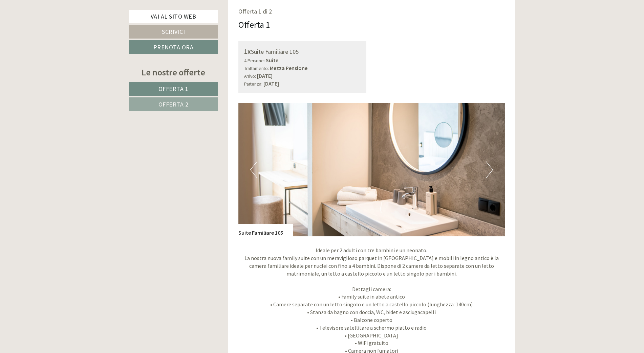 Image resolution: width=644 pixels, height=353 pixels. Describe the element at coordinates (254, 170) in the screenshot. I see `button: Previous` at that location.